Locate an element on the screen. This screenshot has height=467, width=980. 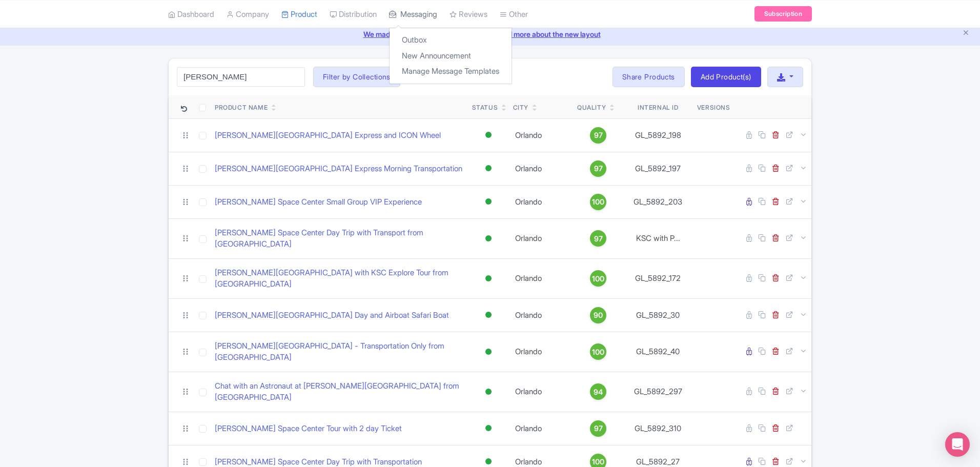
th: Versions is located at coordinates (714, 107).